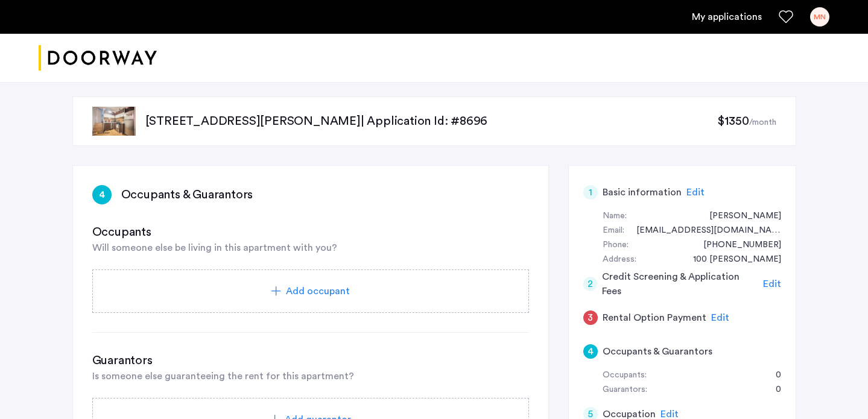  I want to click on a: Cazamio logo, so click(97, 58).